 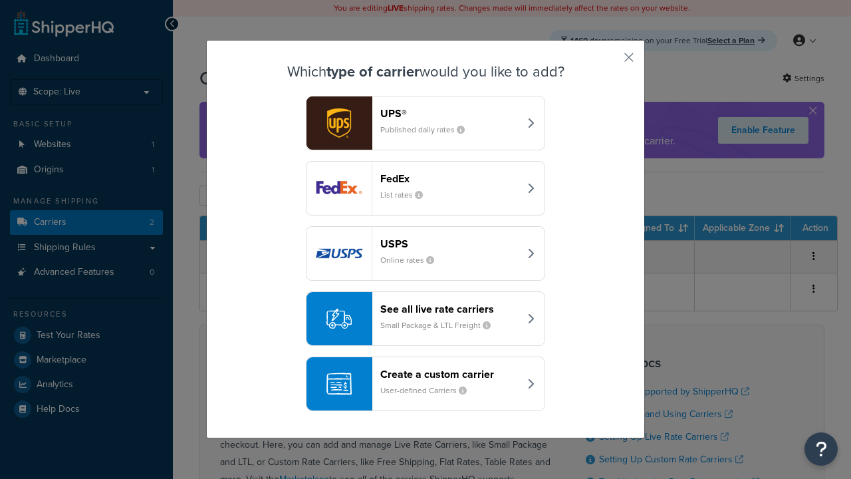 What do you see at coordinates (339, 188) in the screenshot?
I see `img: fedEx logo` at bounding box center [339, 188].